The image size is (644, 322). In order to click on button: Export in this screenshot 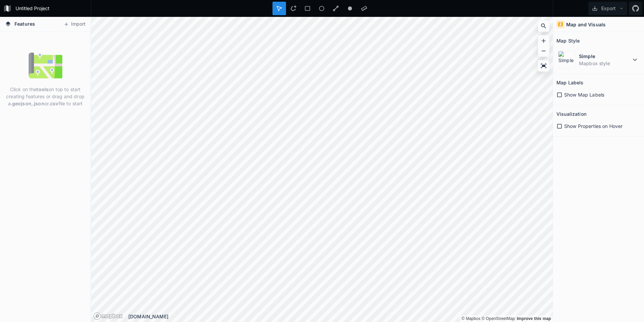, I will do `click(608, 8)`.